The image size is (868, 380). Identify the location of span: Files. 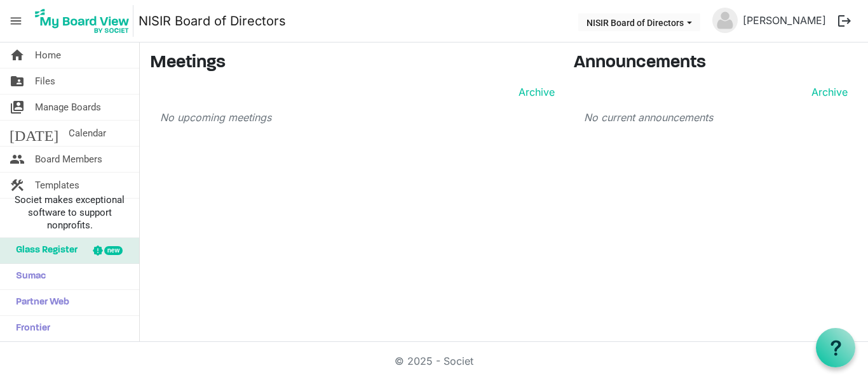
(45, 81).